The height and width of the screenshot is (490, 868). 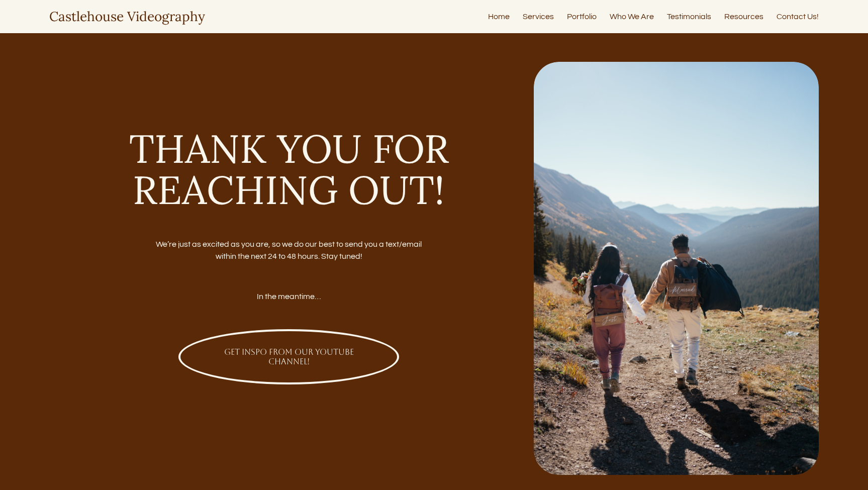 What do you see at coordinates (744, 16) in the screenshot?
I see `a: Resources` at bounding box center [744, 16].